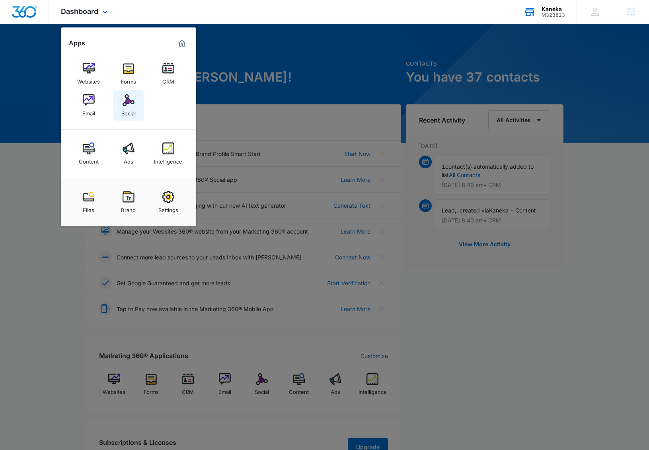 The height and width of the screenshot is (450, 649). What do you see at coordinates (128, 105) in the screenshot?
I see `a: Social` at bounding box center [128, 105].